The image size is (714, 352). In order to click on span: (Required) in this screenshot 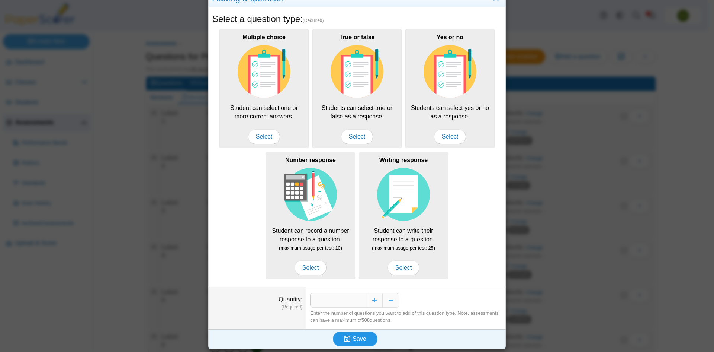, I will do `click(313, 20)`.